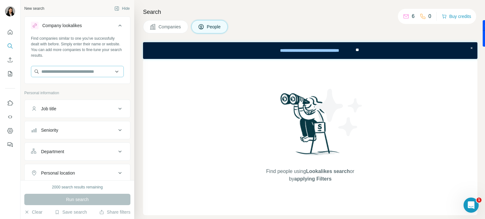 This screenshot has height=219, width=485. I want to click on p: 6, so click(413, 16).